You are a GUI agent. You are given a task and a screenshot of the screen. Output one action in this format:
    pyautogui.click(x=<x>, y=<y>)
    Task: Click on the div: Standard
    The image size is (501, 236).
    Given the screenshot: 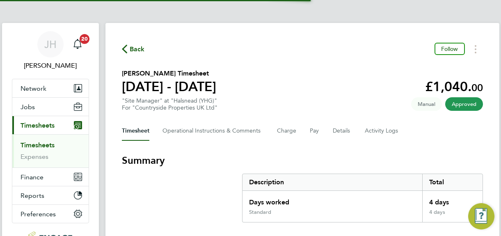 What is the action you would take?
    pyautogui.click(x=260, y=212)
    